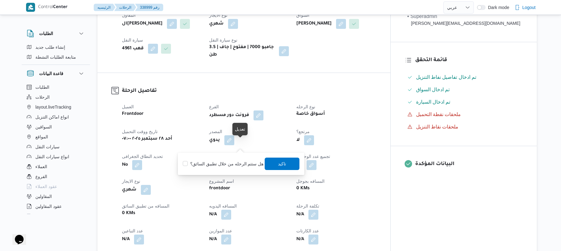 The height and width of the screenshot is (251, 561). I want to click on span: عدد الموازين, so click(221, 231).